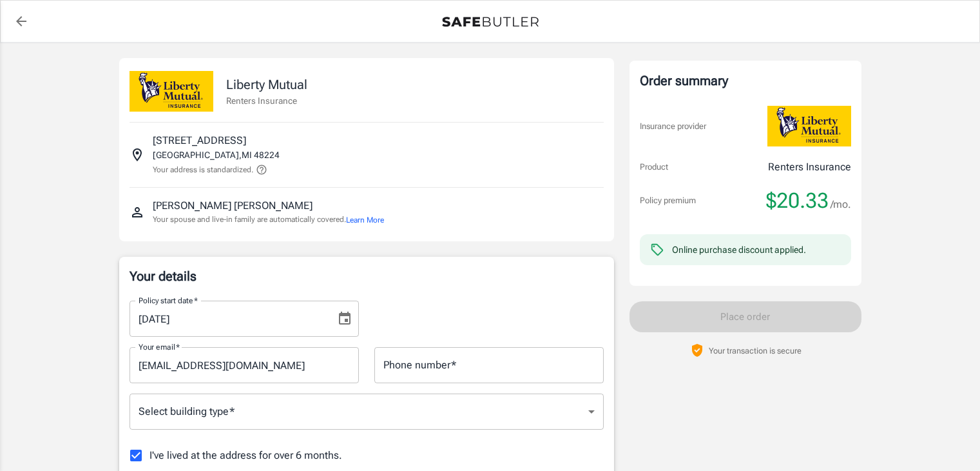  I want to click on img: Back to quotes, so click(490, 22).